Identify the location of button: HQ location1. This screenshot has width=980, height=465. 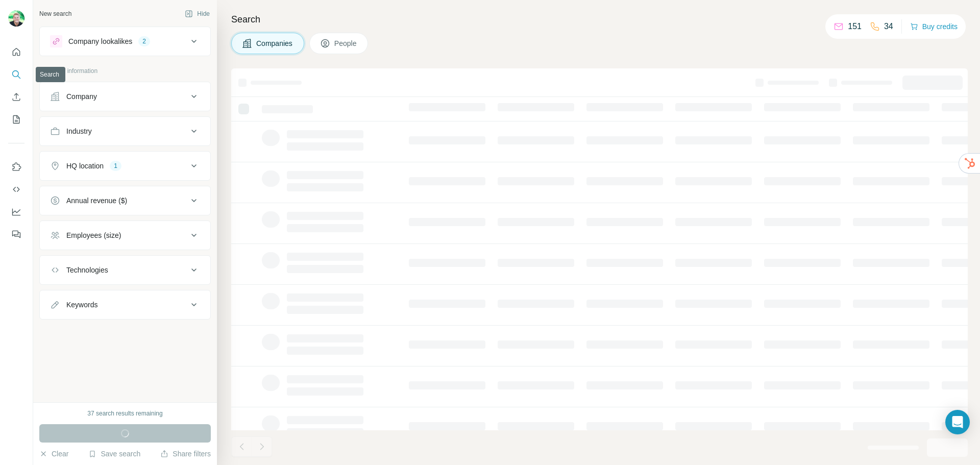
(125, 166).